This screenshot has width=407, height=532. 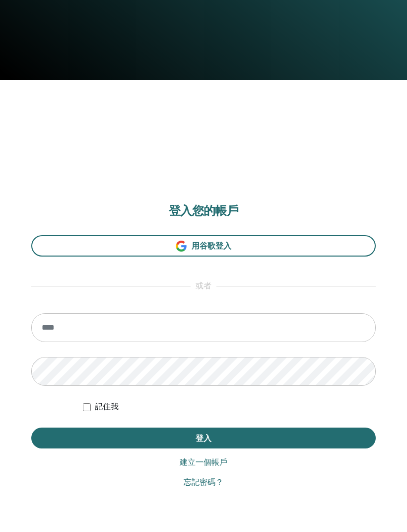 What do you see at coordinates (107, 407) in the screenshot?
I see `label: 記住我` at bounding box center [107, 407].